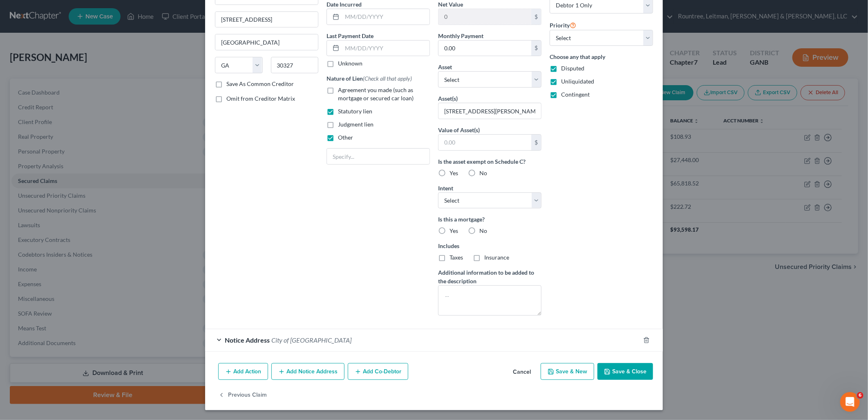  I want to click on input: Enter city..., so click(267, 42).